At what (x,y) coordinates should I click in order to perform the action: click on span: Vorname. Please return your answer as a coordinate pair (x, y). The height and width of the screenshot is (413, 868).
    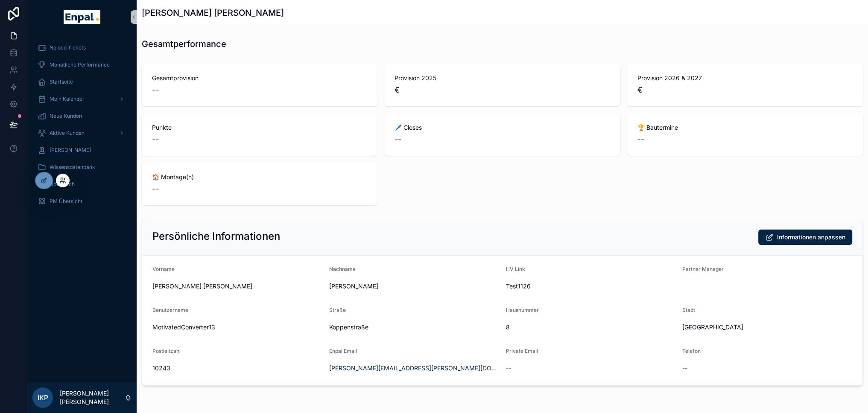
    Looking at the image, I should click on (163, 269).